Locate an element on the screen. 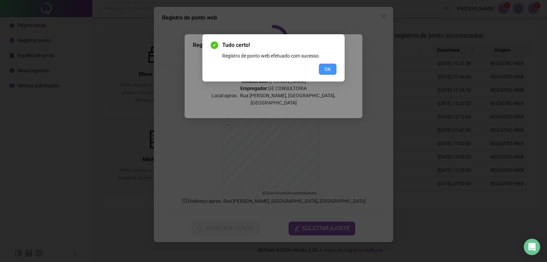  div: Registro de ponto web efetuado com sucesso. is located at coordinates (280, 56).